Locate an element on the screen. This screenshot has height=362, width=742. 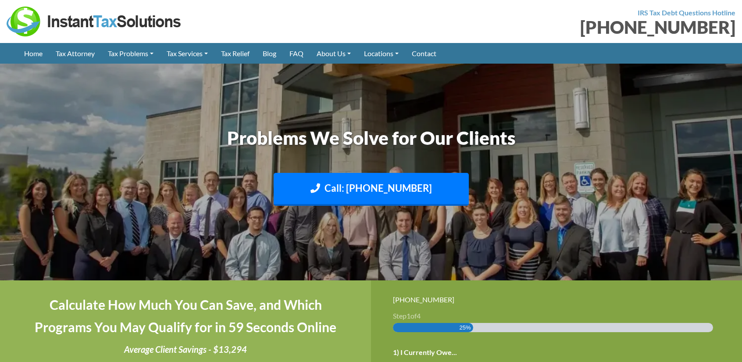
a: Tax Problems is located at coordinates (131, 53).